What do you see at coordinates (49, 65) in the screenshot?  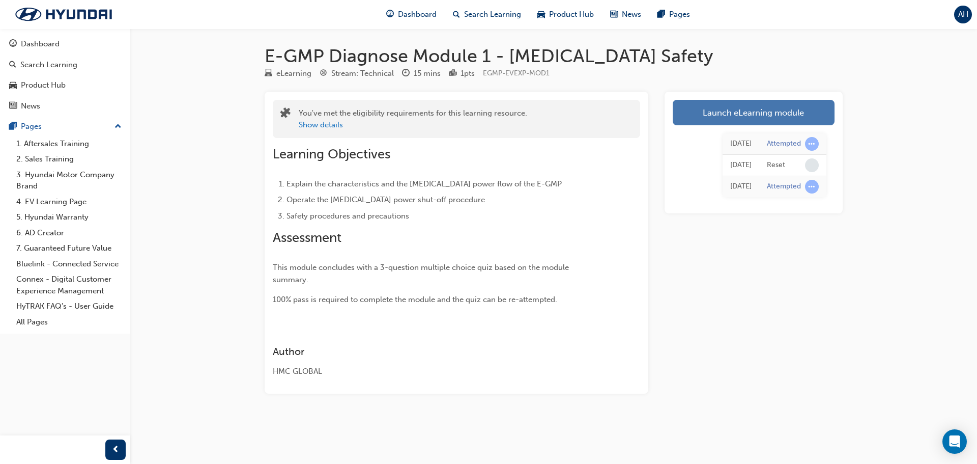 I see `div: Search Learning` at bounding box center [49, 65].